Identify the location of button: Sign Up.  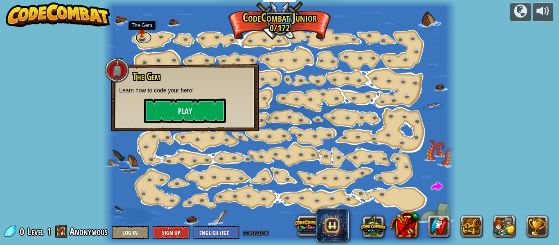
(171, 232).